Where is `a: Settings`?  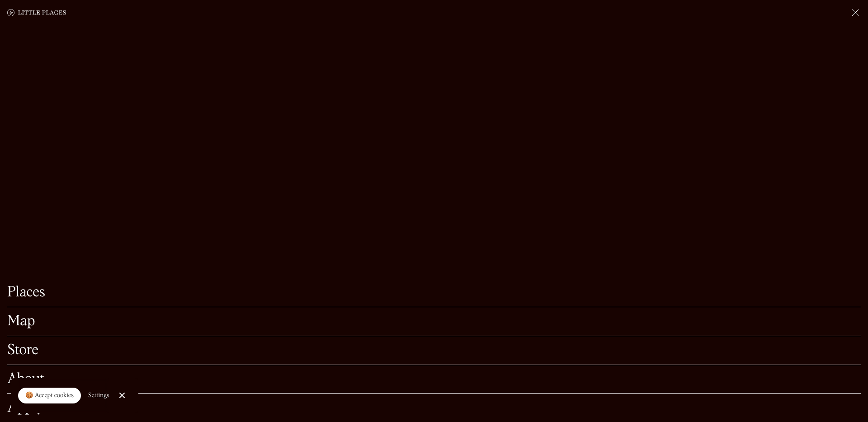 a: Settings is located at coordinates (98, 395).